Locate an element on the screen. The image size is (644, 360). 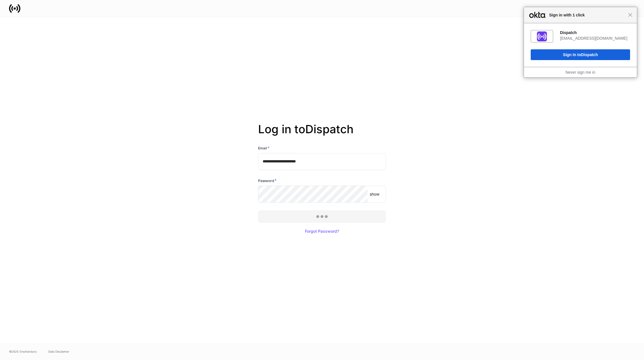
img: fs01jxrofoggULhDH358 is located at coordinates (541, 36).